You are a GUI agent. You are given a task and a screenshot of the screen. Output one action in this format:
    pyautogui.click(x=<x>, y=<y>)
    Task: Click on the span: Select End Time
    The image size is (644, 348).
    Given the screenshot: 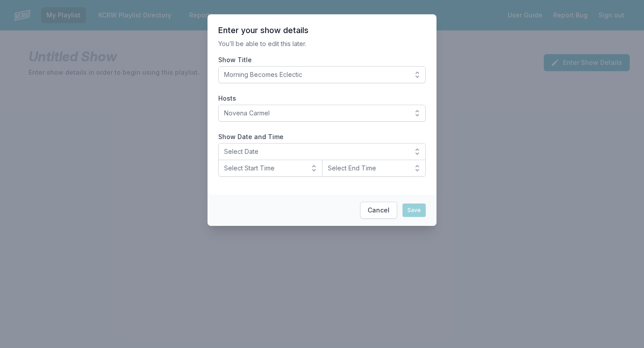 What is the action you would take?
    pyautogui.click(x=368, y=168)
    